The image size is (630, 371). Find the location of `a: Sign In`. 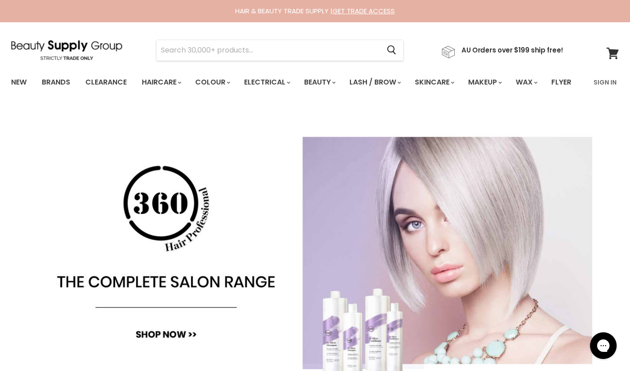

a: Sign In is located at coordinates (605, 82).